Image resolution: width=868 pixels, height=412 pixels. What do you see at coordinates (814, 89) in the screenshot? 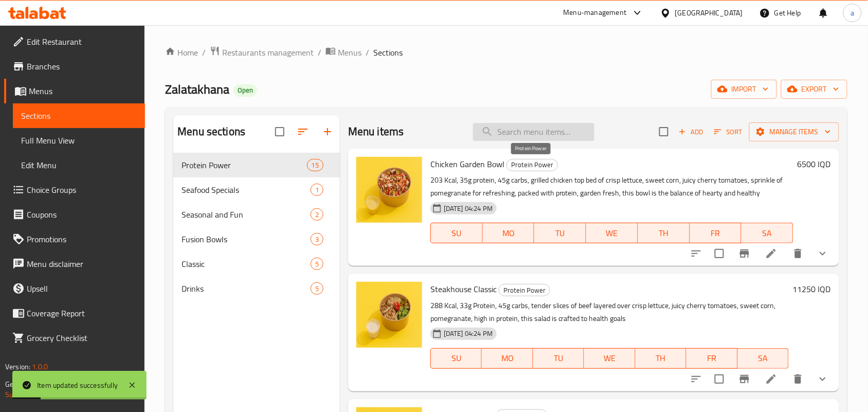
I see `span: export` at bounding box center [814, 89].